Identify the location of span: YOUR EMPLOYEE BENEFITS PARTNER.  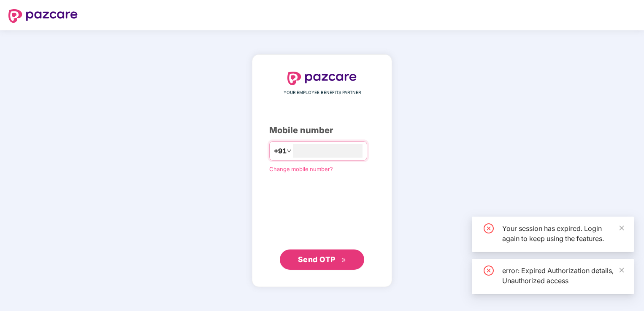
(322, 93).